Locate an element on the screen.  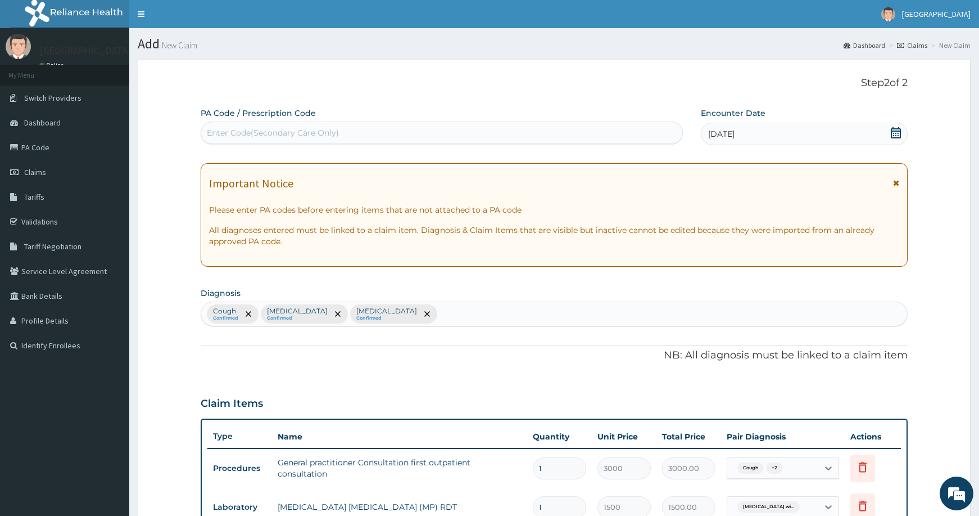
span: Claims is located at coordinates (35, 172).